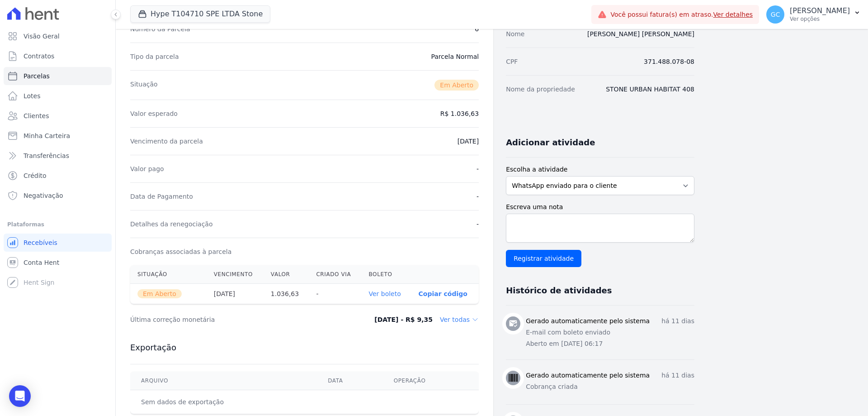  I want to click on span: Transferências, so click(46, 156).